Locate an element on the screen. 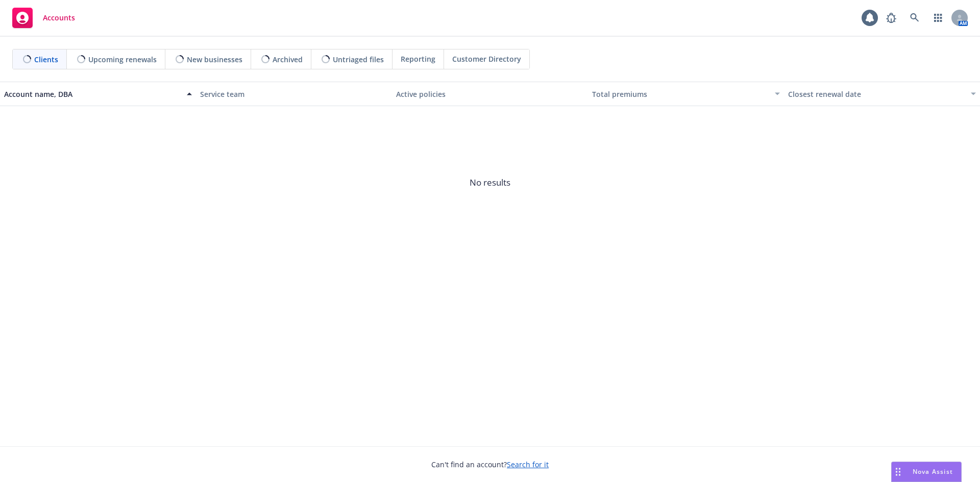 This screenshot has height=482, width=980. a: Search is located at coordinates (914, 18).